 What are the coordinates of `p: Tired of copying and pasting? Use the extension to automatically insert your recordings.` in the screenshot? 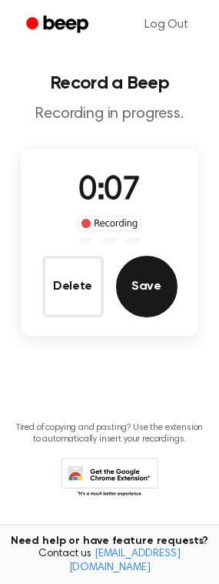 It's located at (109, 434).